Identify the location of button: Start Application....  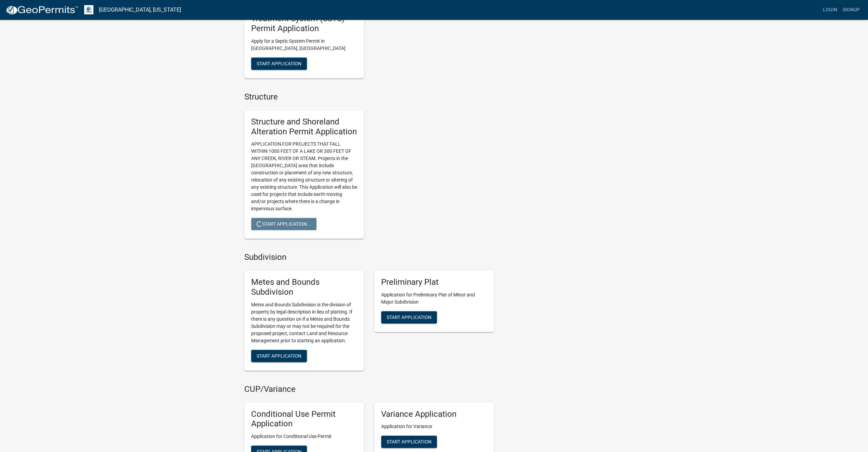
(283, 224).